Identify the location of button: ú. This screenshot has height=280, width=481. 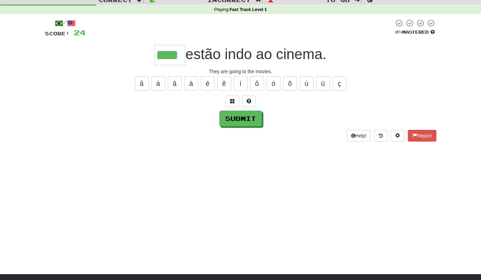
(307, 83).